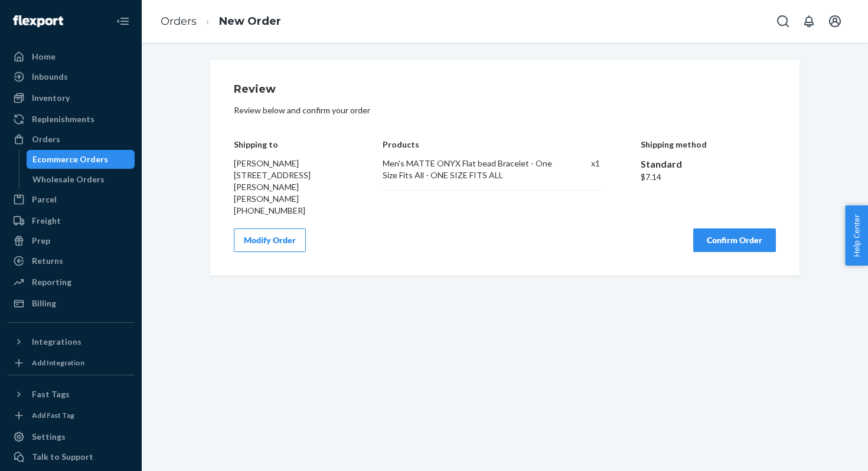 Image resolution: width=868 pixels, height=471 pixels. Describe the element at coordinates (71, 283) in the screenshot. I see `a: Reporting` at that location.